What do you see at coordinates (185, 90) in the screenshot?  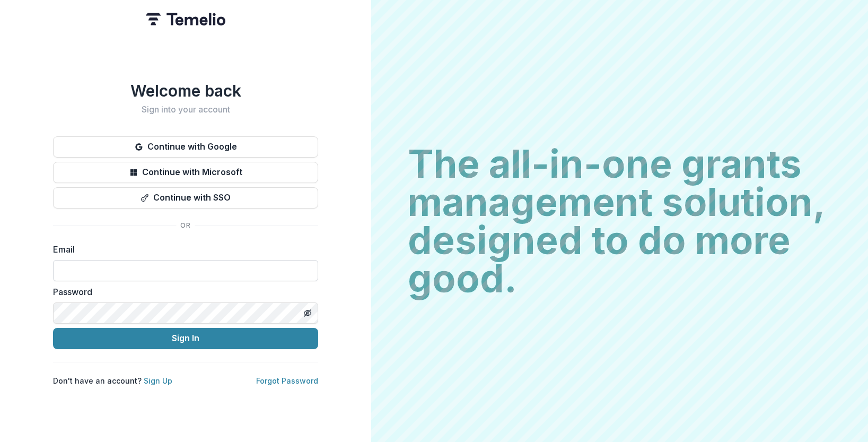 I see `h1: Welcome back` at bounding box center [185, 90].